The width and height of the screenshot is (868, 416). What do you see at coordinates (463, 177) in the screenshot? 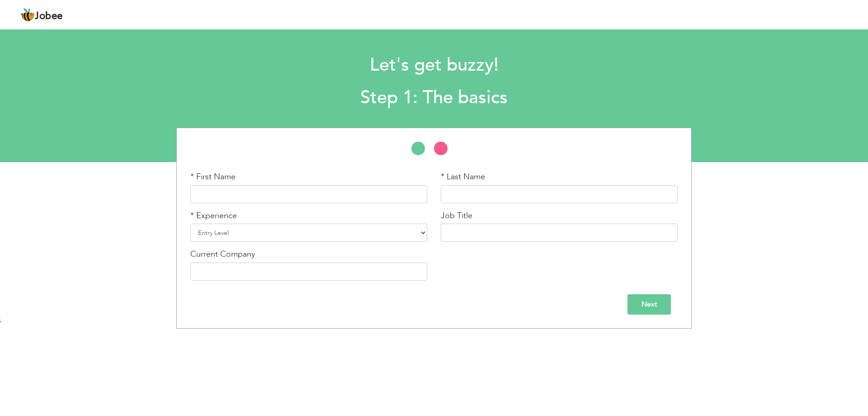
I see `label: * Last Name` at bounding box center [463, 177].